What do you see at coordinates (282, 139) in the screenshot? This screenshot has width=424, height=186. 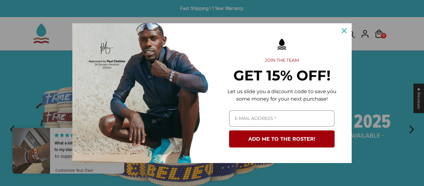 I see `button: ADD ME TO THE ROSTER!` at bounding box center [282, 139].